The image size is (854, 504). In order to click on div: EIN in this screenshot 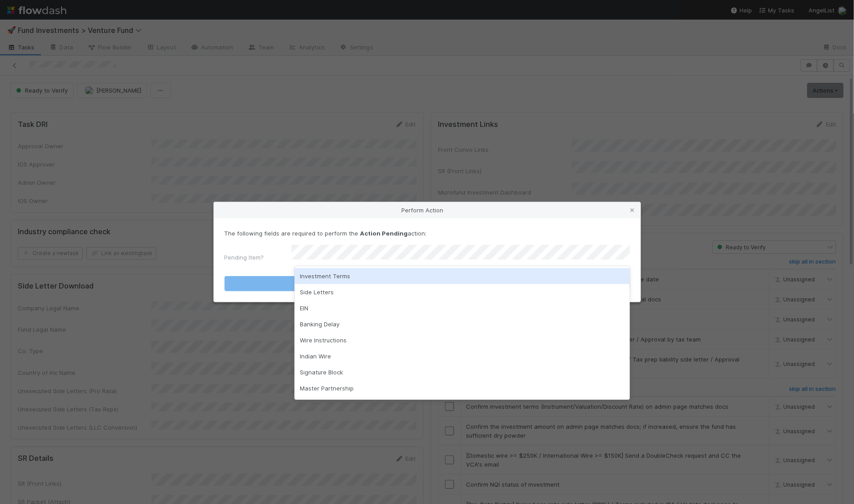, I will do `click(462, 308)`.